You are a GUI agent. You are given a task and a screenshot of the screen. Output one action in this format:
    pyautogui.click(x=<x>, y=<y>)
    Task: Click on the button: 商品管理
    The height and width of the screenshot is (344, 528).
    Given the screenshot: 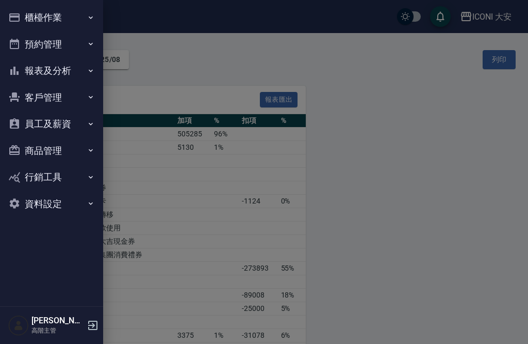 What is the action you would take?
    pyautogui.click(x=52, y=151)
    